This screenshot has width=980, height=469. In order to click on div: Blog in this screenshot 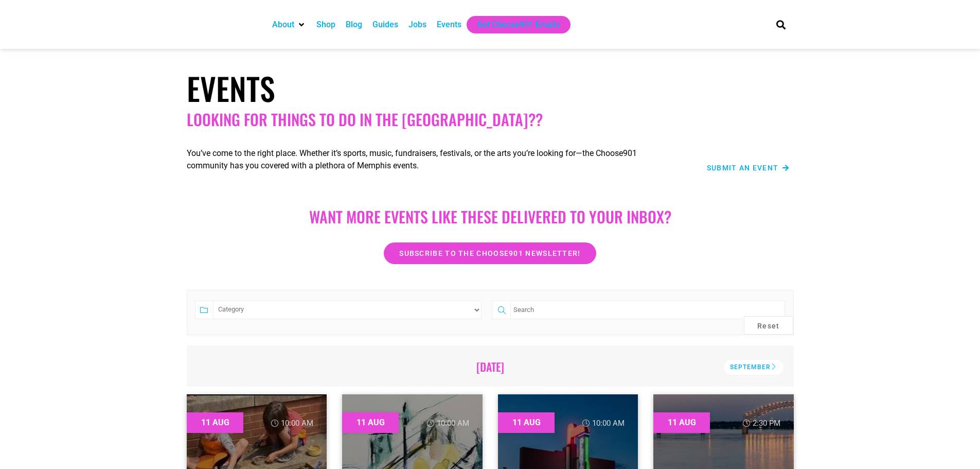, I will do `click(354, 25)`.